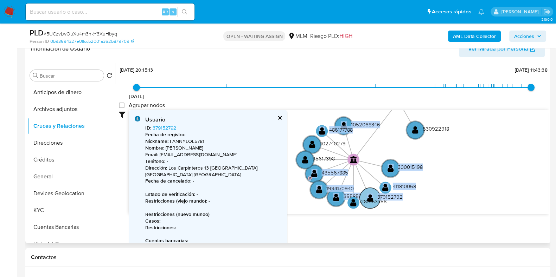  I want to click on button: Volver al orden por defecto, so click(109, 77).